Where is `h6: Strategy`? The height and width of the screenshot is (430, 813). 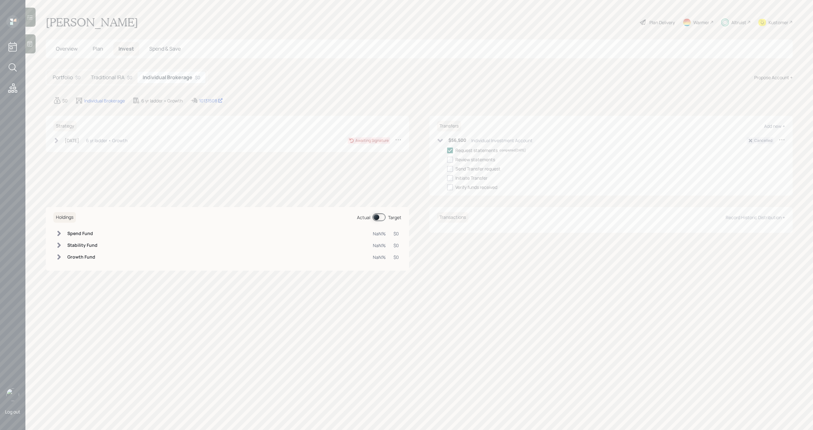
h6: Strategy is located at coordinates (65, 126).